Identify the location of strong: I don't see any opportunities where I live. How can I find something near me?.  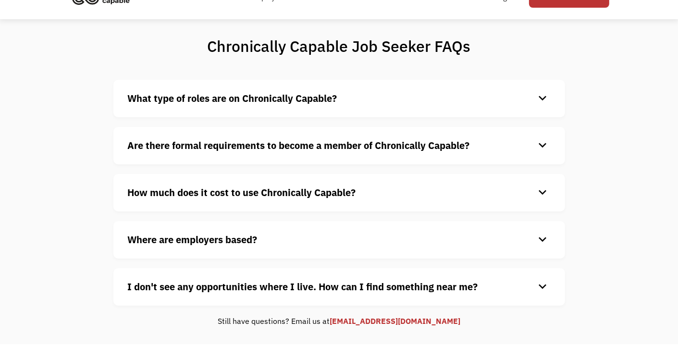
(303, 287).